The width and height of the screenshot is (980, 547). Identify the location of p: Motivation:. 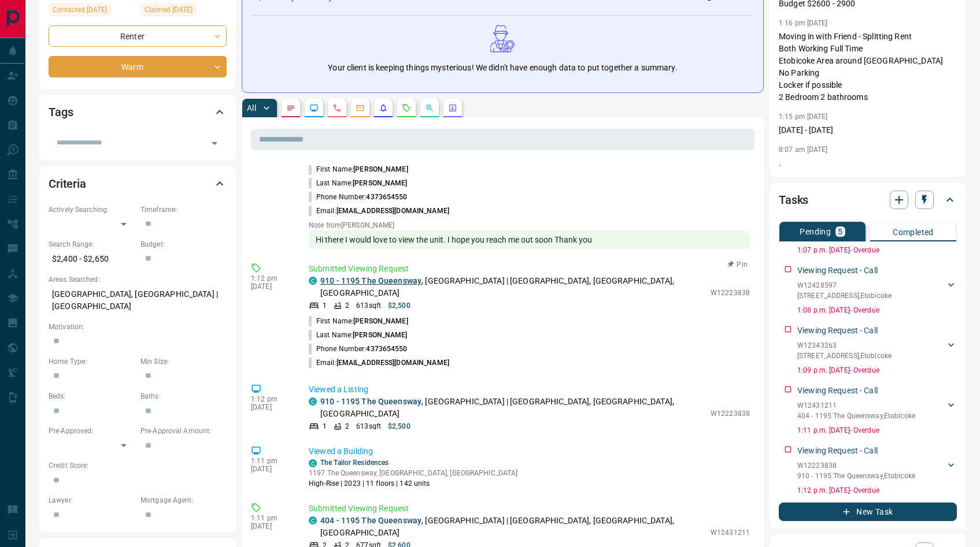
(137, 328).